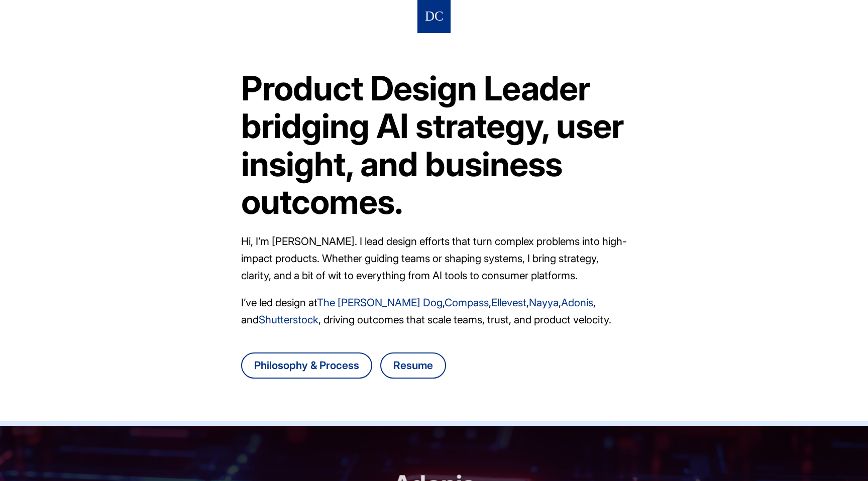 The width and height of the screenshot is (868, 481). Describe the element at coordinates (288, 319) in the screenshot. I see `a: Shutterstock` at that location.